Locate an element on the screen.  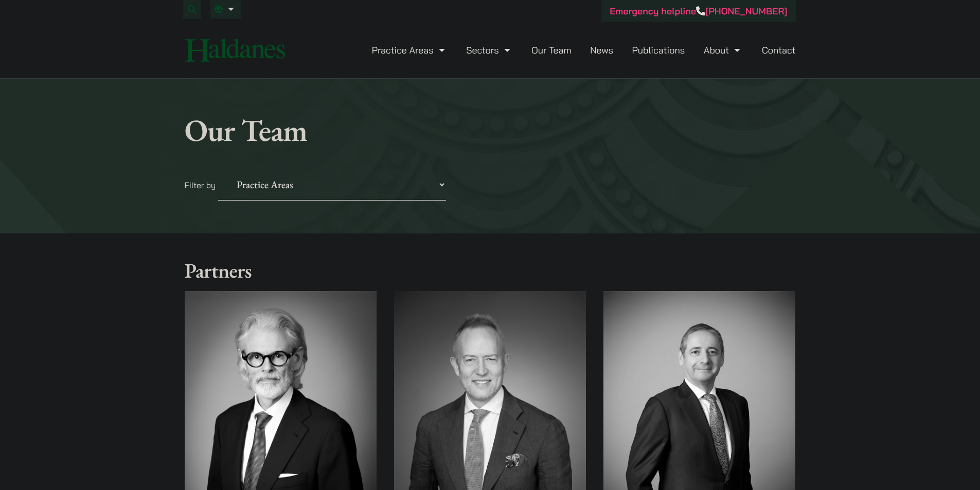
img: Logo of Haldanes is located at coordinates (235, 50).